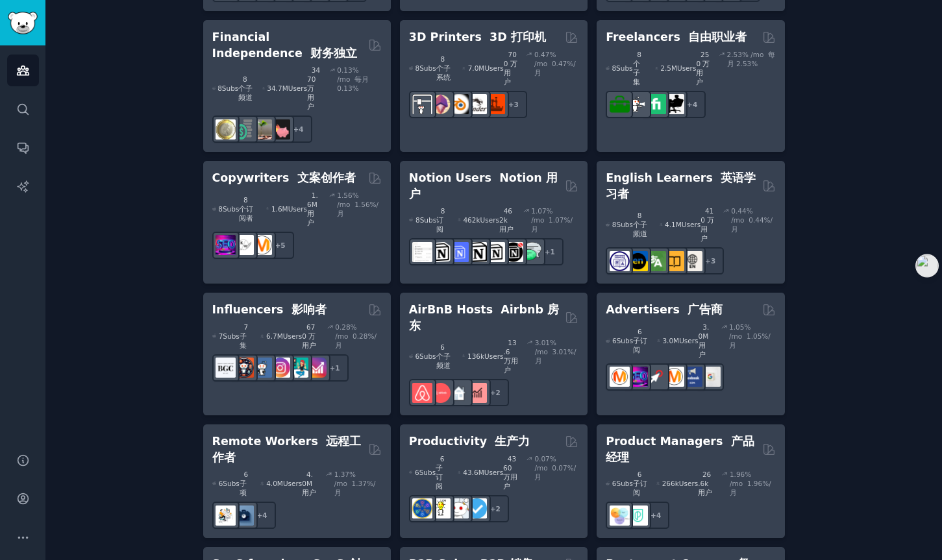 The width and height of the screenshot is (942, 560). I want to click on img: BeautyGuruChatter, so click(225, 367).